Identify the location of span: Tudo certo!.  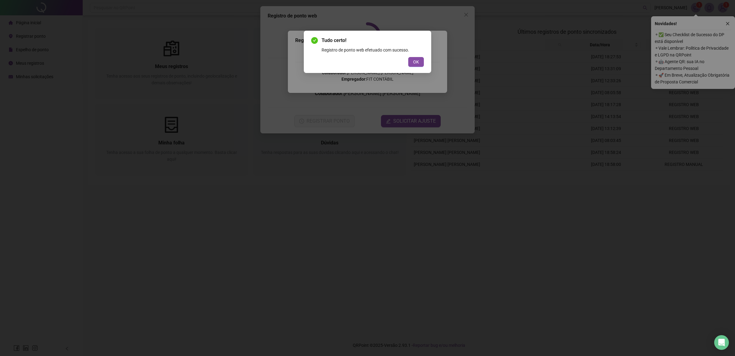
(373, 40).